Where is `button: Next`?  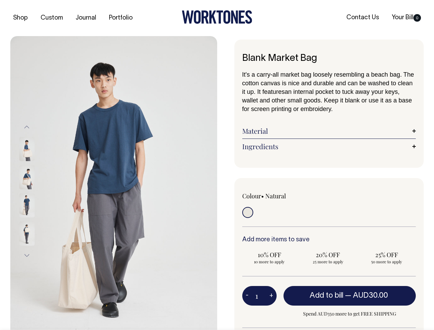
button: Next is located at coordinates (27, 255).